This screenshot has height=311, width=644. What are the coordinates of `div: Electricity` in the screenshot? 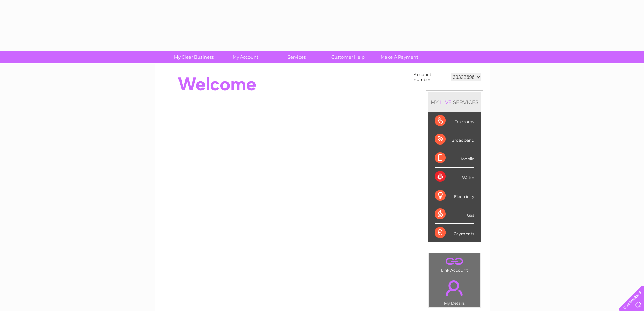 It's located at (454, 195).